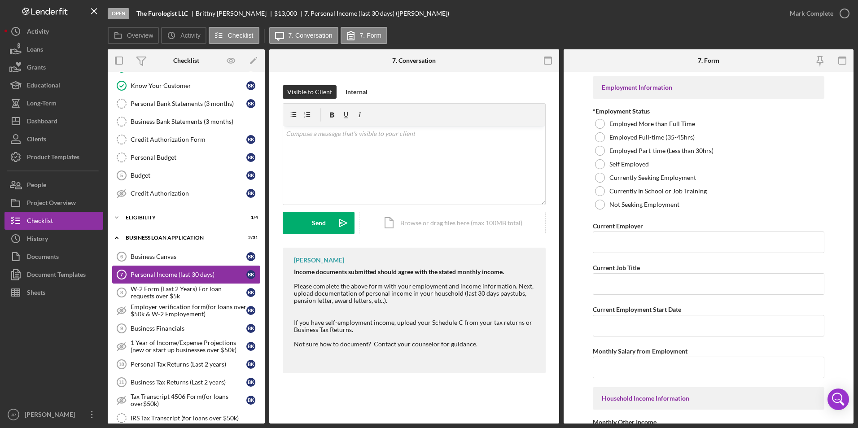 The width and height of the screenshot is (858, 428). What do you see at coordinates (36, 140) in the screenshot?
I see `div: Clients` at bounding box center [36, 140].